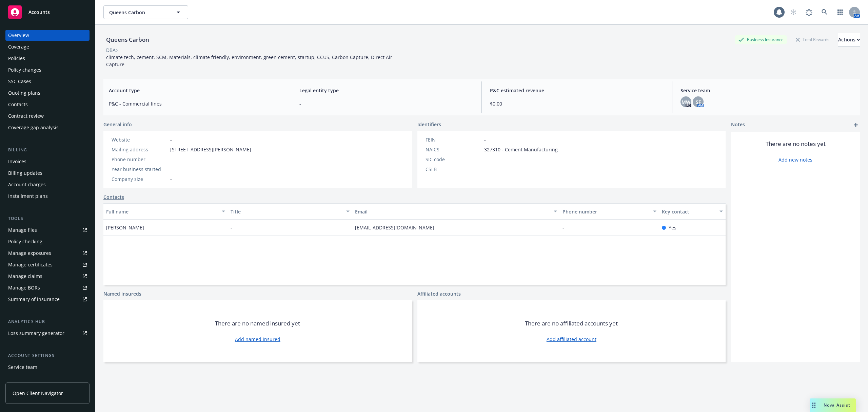 This screenshot has width=868, height=412. I want to click on button: Queens Carbon, so click(146, 12).